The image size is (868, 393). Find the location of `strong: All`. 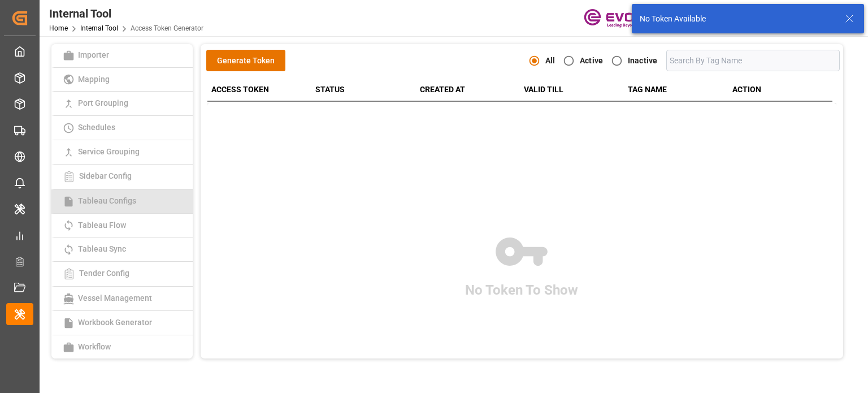

strong: All is located at coordinates (550, 60).